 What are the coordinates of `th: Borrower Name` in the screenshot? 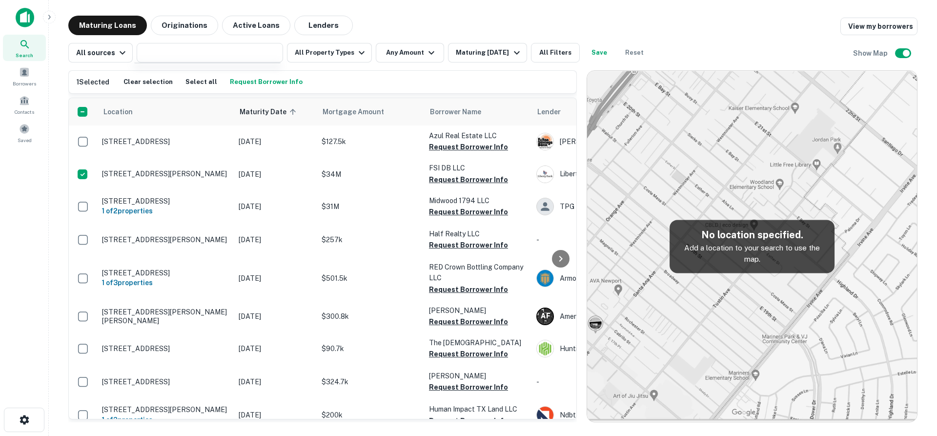 It's located at (478, 112).